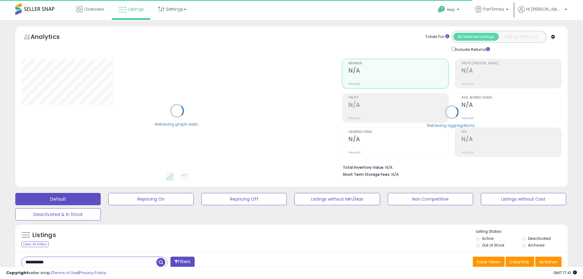 This screenshot has height=279, width=583. Describe the element at coordinates (35, 244) in the screenshot. I see `div: Clear All Filters` at that location.